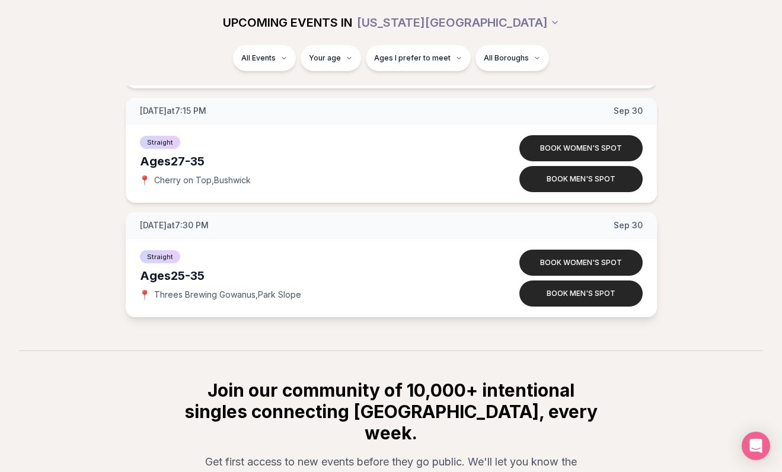  Describe the element at coordinates (228, 295) in the screenshot. I see `span: Threes Brewing Gowanus , Park Slope` at that location.